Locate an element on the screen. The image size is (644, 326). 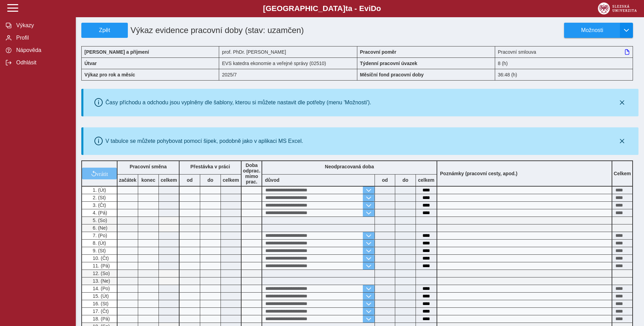
b: Útvar is located at coordinates (91, 63).